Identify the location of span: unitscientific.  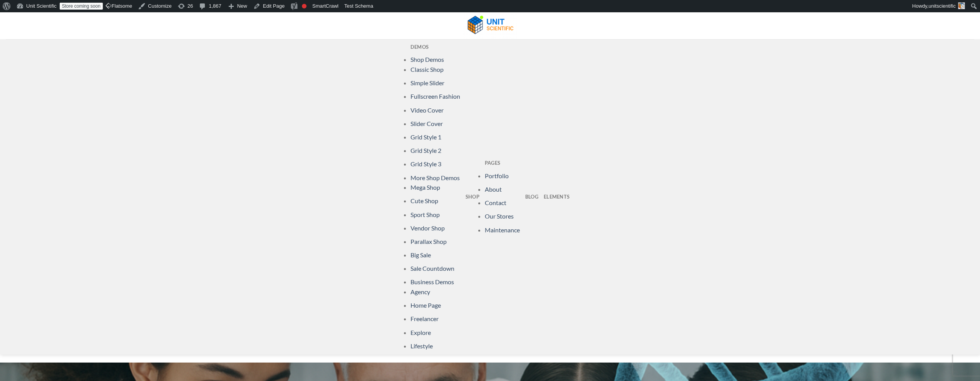
(942, 5).